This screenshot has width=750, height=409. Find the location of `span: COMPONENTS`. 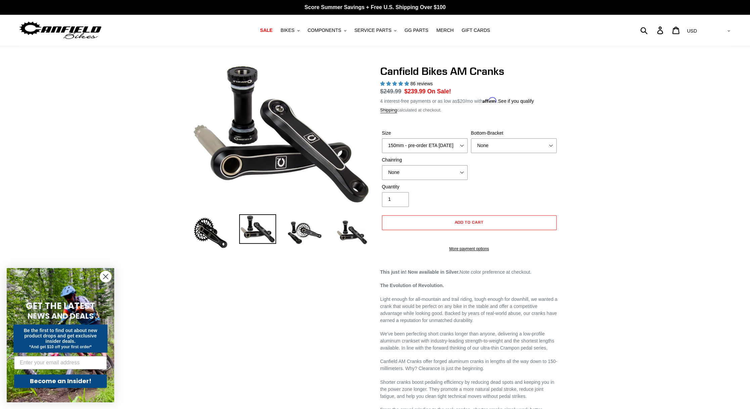

span: COMPONENTS is located at coordinates (324, 30).